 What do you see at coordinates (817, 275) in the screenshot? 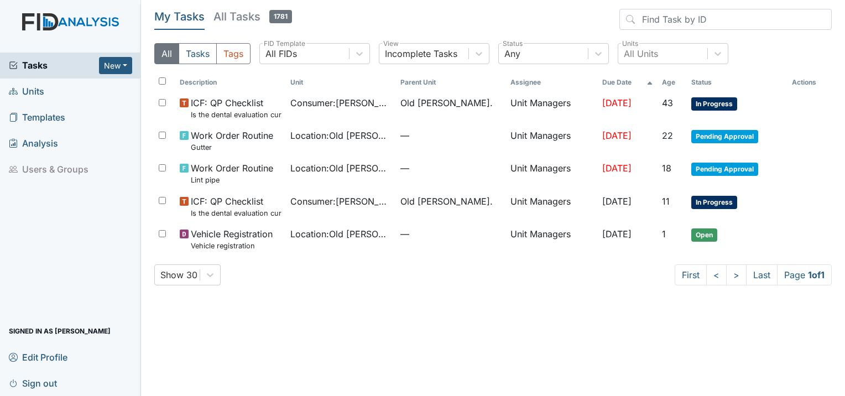
I see `strong: 1 of 1` at bounding box center [817, 275].